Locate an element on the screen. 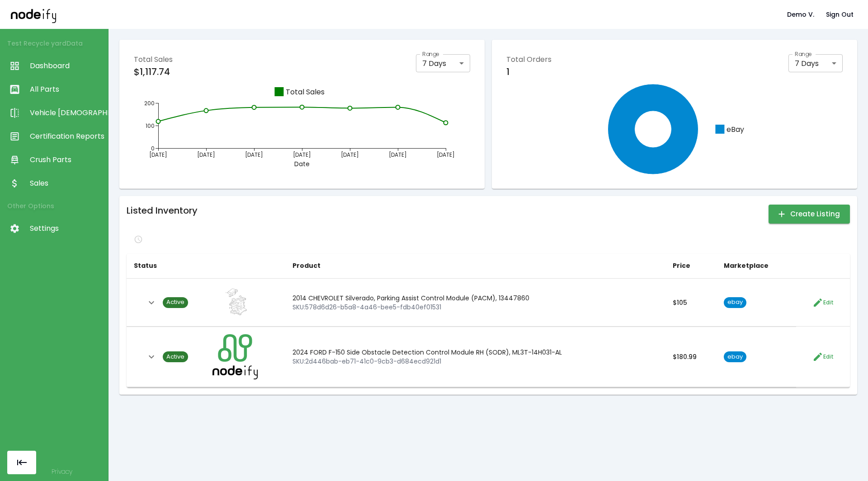  h6: 1 is located at coordinates (529, 72).